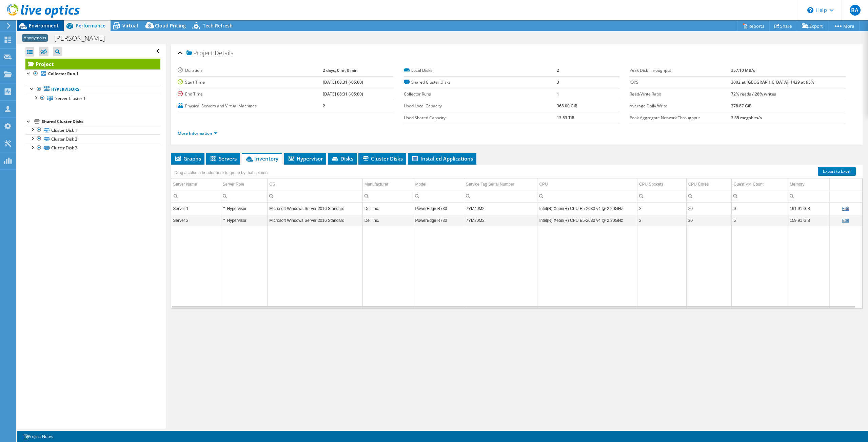 The height and width of the screenshot is (442, 868). What do you see at coordinates (93, 139) in the screenshot?
I see `a: Cluster Disk 2` at bounding box center [93, 139].